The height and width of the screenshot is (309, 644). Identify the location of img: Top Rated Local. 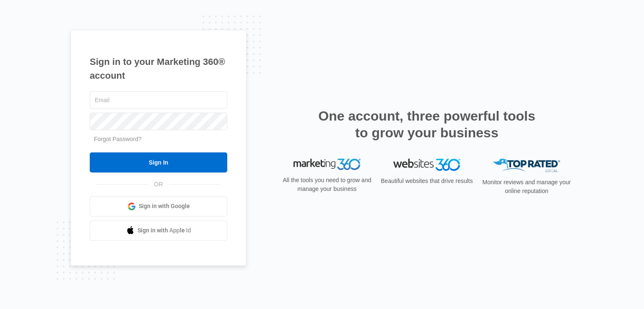
(526, 166).